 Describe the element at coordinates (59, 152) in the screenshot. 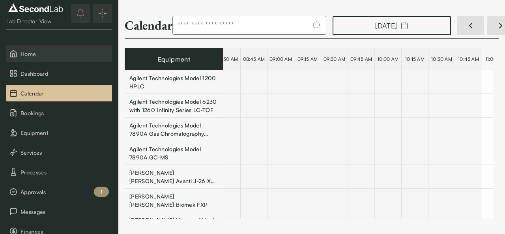

I see `button: Services` at that location.